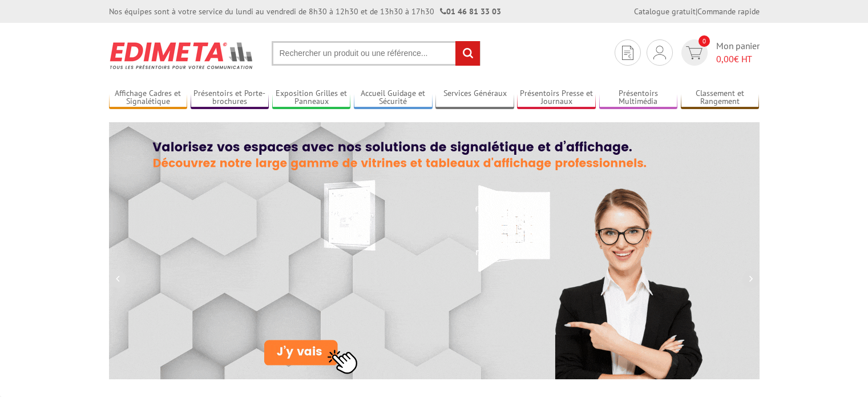 The image size is (868, 397). What do you see at coordinates (738, 59) in the screenshot?
I see `span: € HT` at bounding box center [738, 59].